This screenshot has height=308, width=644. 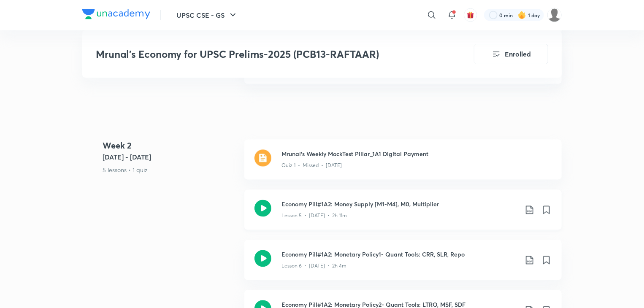 What do you see at coordinates (261, 54) in the screenshot?
I see `h3: Mrunal’s Economy for UPSC Prelims-2025 (PCB13-RAFTAAR)` at bounding box center [261, 54].